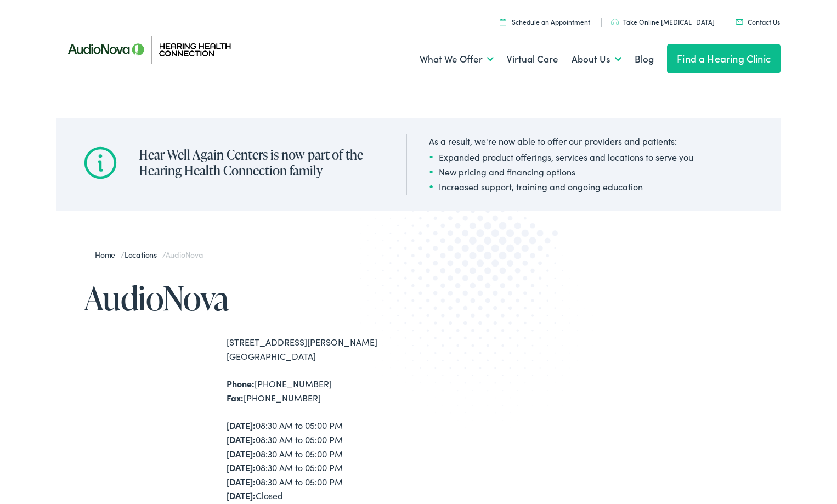  Describe the element at coordinates (723, 59) in the screenshot. I see `a: Find a Hearing Clinic` at that location.